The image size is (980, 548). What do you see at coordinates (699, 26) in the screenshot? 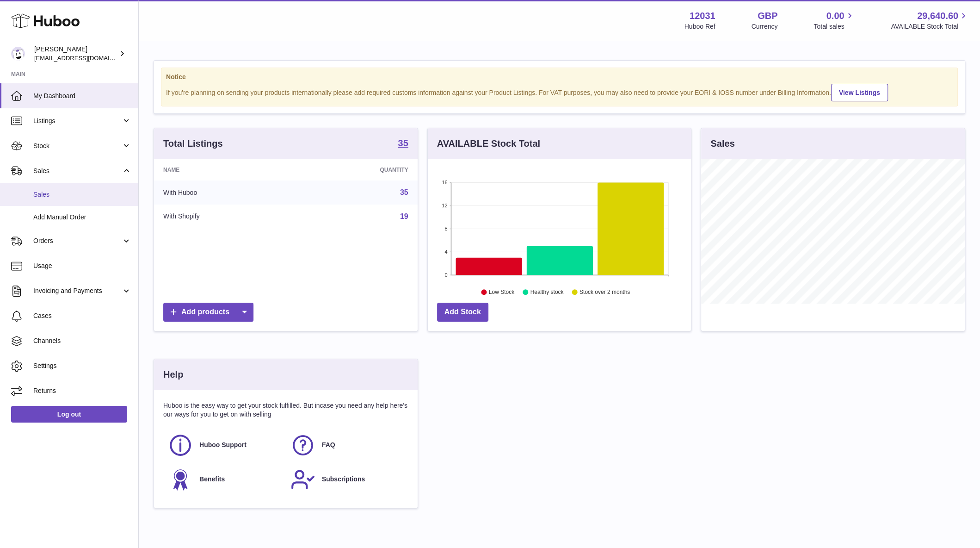
I see `div: Huboo Ref` at bounding box center [699, 26].